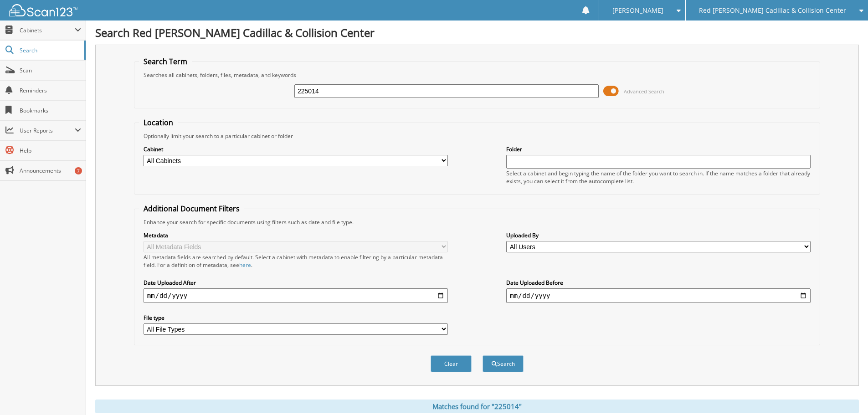  Describe the element at coordinates (191, 208) in the screenshot. I see `legend: Additional Document Filters` at that location.